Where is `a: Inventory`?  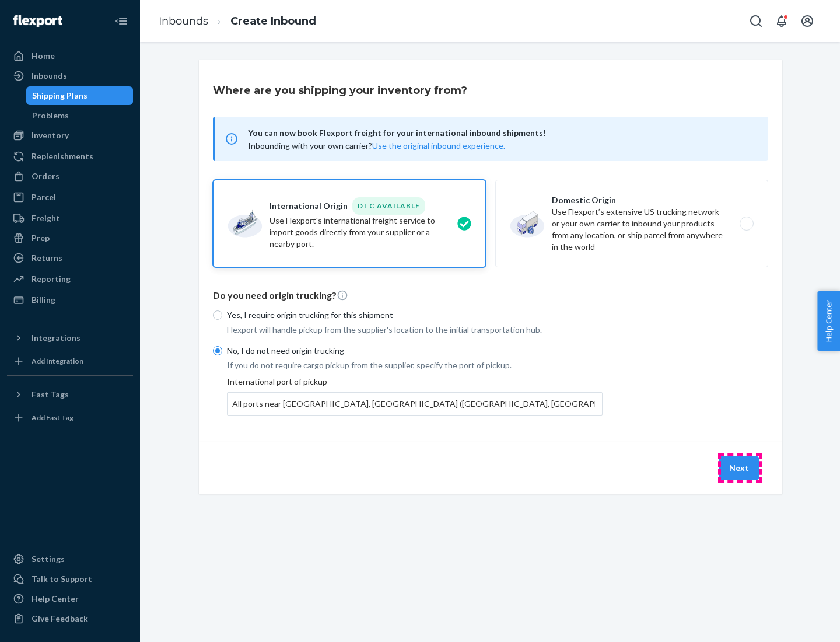
a: Inventory is located at coordinates (70, 135).